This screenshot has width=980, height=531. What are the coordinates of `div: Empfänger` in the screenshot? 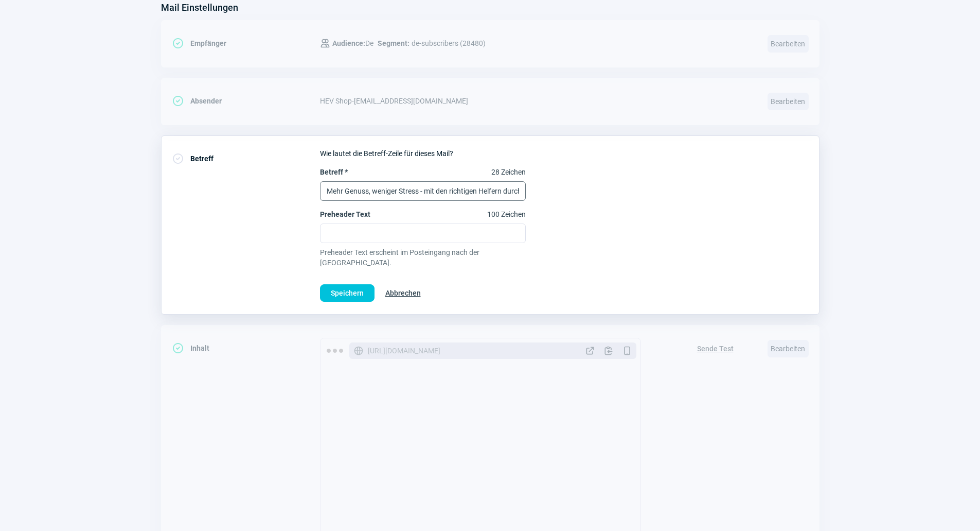 It's located at (246, 43).